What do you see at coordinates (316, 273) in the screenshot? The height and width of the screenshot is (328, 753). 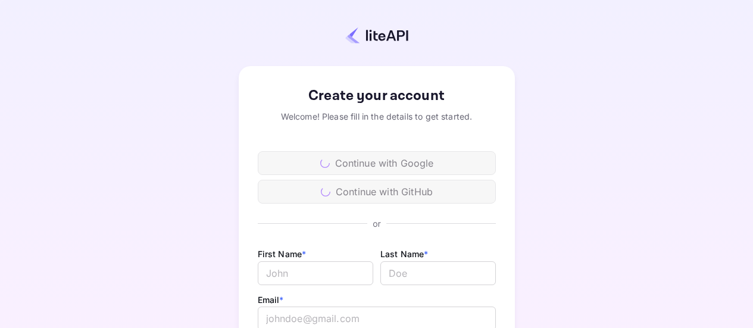 I see `input: John` at bounding box center [316, 273].